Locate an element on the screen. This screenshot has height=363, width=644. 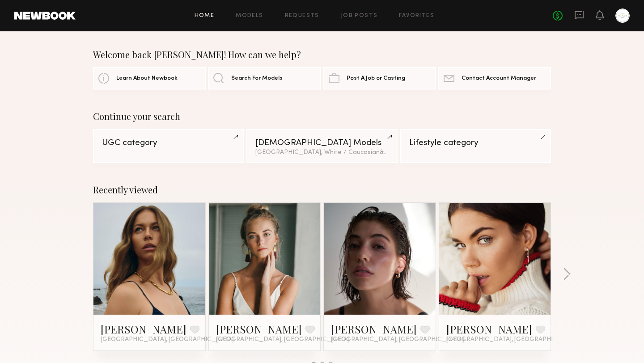
div: Lifestyle category is located at coordinates (476, 143).